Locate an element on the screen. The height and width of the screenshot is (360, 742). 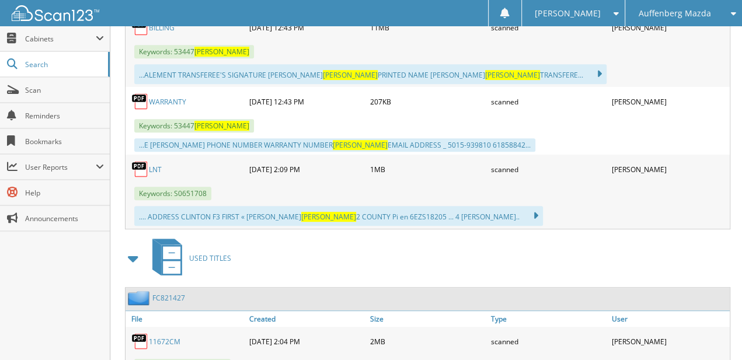
div: 1MB is located at coordinates (427, 169).